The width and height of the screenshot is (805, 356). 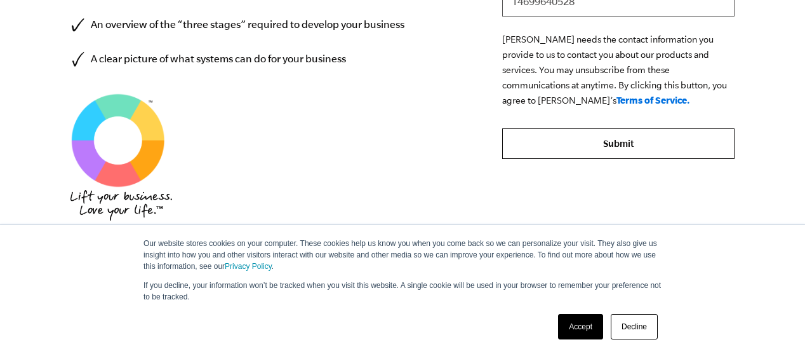 What do you see at coordinates (267, 58) in the screenshot?
I see `li: A clear picture of what systems can do for your business` at bounding box center [267, 58].